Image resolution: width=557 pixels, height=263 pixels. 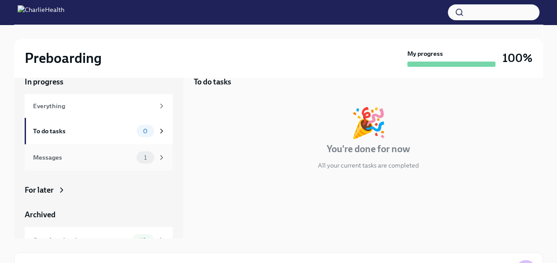 What do you see at coordinates (99, 131) in the screenshot?
I see `a: To do tasks0` at bounding box center [99, 131].